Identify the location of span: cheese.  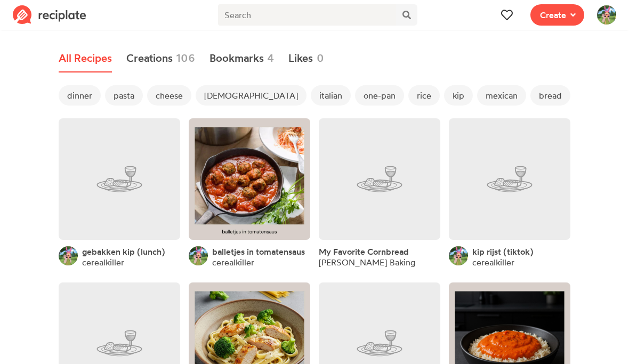
(169, 96).